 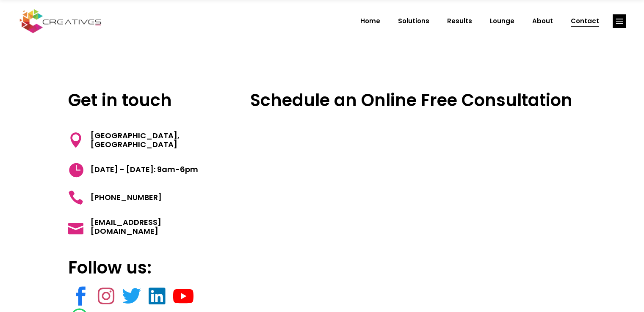 I want to click on h3: Schedule an Online Free Consultation, so click(x=411, y=100).